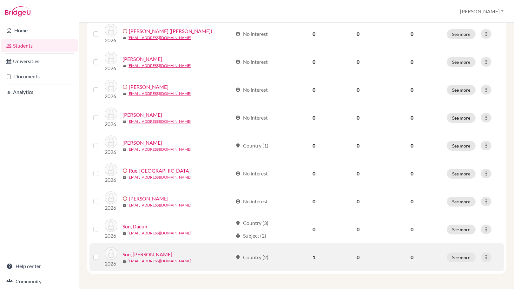  What do you see at coordinates (111, 226) in the screenshot?
I see `img: Son, Daeun` at bounding box center [111, 226].